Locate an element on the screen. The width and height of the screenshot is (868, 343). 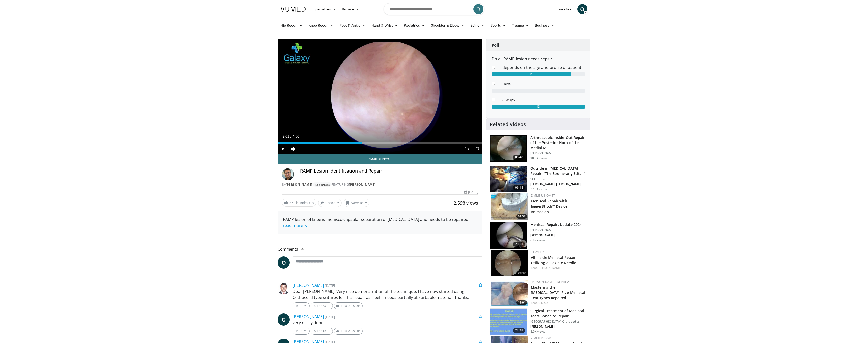
h3: Meniscal Repair: Update 2024 is located at coordinates (556, 224).